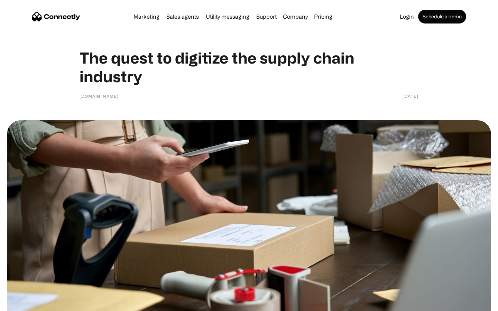  What do you see at coordinates (295, 17) in the screenshot?
I see `div: Company` at bounding box center [295, 17].